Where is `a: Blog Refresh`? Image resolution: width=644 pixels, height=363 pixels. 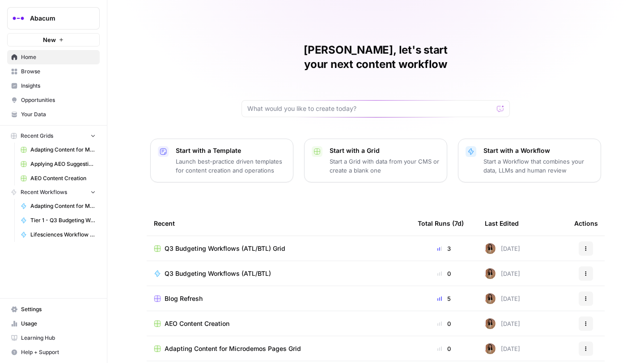 a: Blog Refresh is located at coordinates (279, 298).